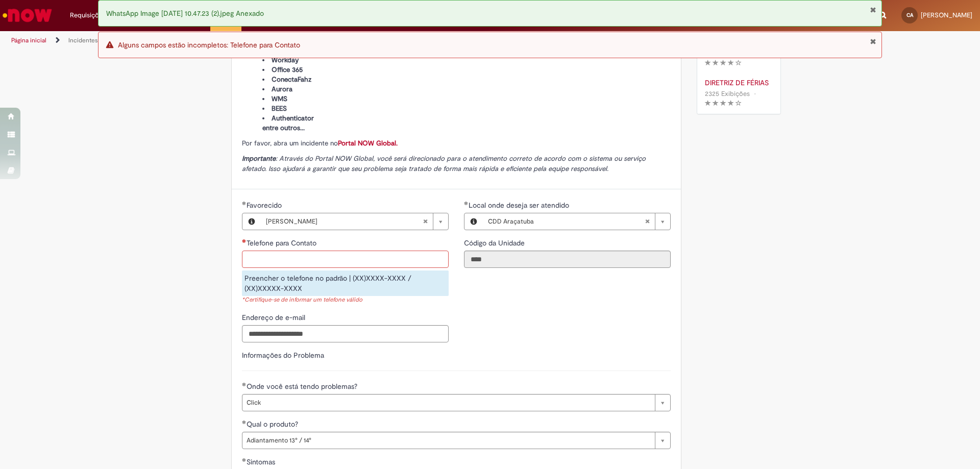  Describe the element at coordinates (473, 222) in the screenshot. I see `button: Local onde deseja ser atendido, Visualizar este registro CDD Araçatuba` at that location.